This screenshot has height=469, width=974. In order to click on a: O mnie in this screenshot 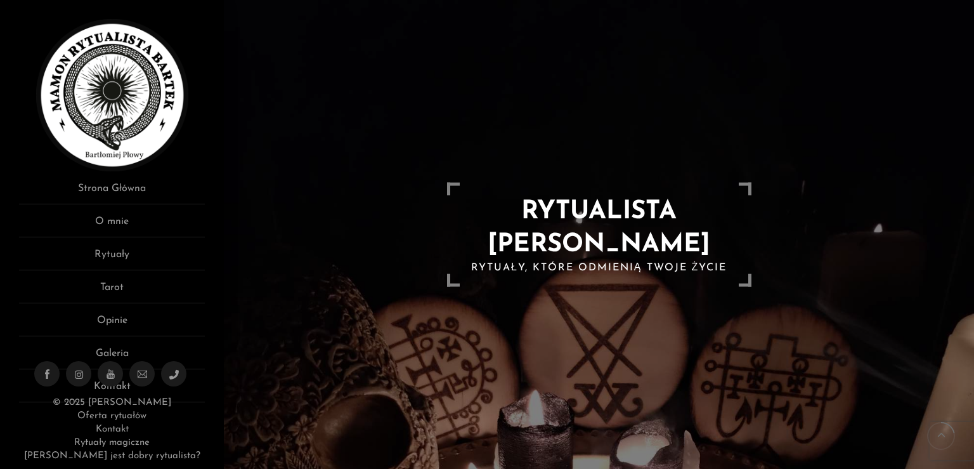, I will do `click(112, 225)`.